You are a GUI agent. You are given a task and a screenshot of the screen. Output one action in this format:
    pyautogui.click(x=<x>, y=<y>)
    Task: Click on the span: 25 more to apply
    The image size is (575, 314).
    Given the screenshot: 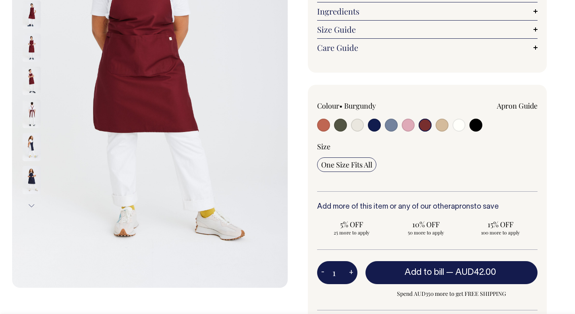 What is the action you would take?
    pyautogui.click(x=352, y=232)
    